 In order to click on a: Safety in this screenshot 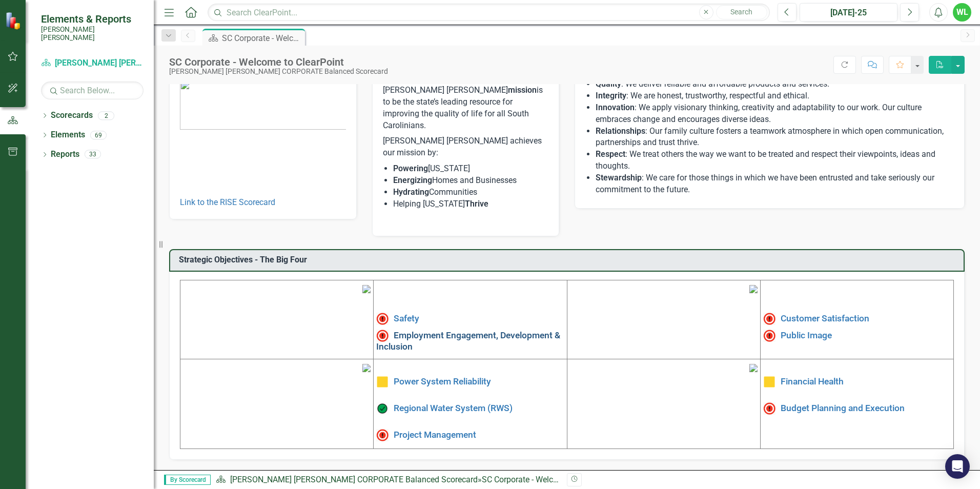, I will do `click(406, 319)`.